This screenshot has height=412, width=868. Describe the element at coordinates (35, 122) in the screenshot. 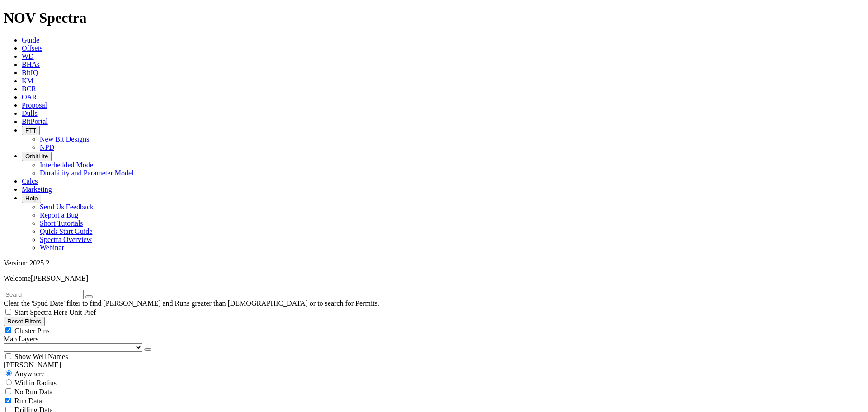

I see `a: BitPortal` at that location.